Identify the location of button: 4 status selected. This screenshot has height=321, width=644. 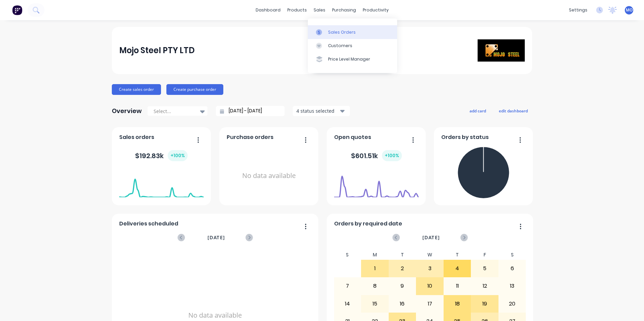
(321, 111).